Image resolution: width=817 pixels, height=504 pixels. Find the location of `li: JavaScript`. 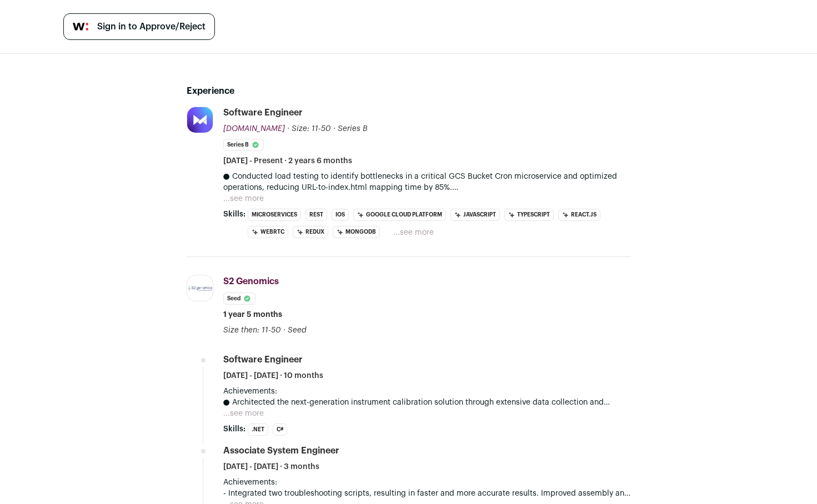

li: JavaScript is located at coordinates (475, 215).